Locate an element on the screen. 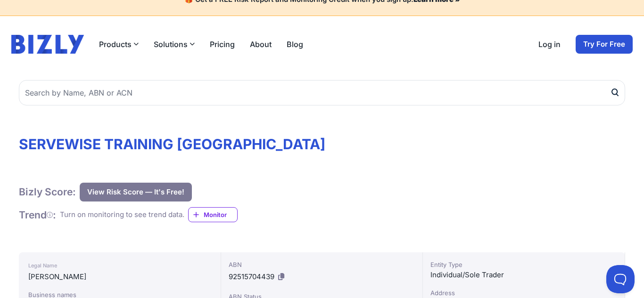 Image resolution: width=644 pixels, height=298 pixels. div: ABN is located at coordinates (322, 264).